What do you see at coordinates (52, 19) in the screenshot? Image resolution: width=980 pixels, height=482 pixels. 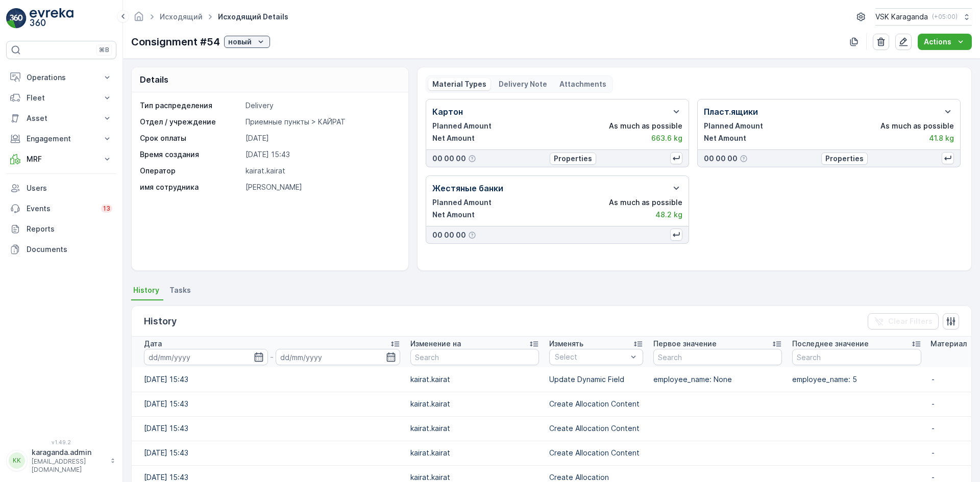 I see `img: logo_light-DOdMpM7g.png` at bounding box center [52, 19].